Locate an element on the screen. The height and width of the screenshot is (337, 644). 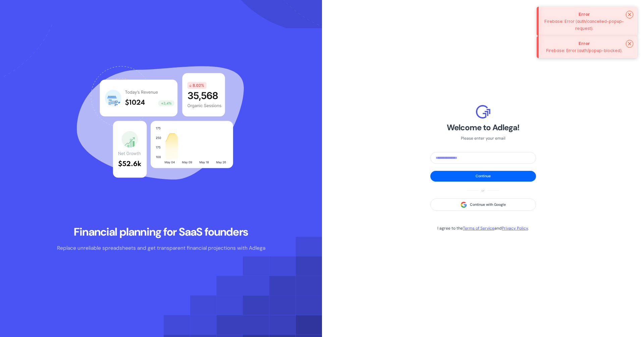
span: Continue with Google is located at coordinates (488, 205).